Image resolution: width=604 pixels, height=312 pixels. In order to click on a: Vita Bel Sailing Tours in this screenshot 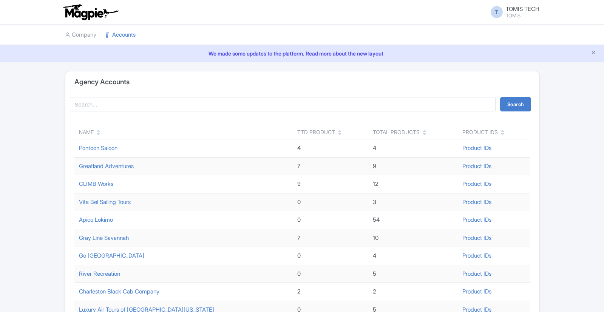, I will do `click(105, 202)`.